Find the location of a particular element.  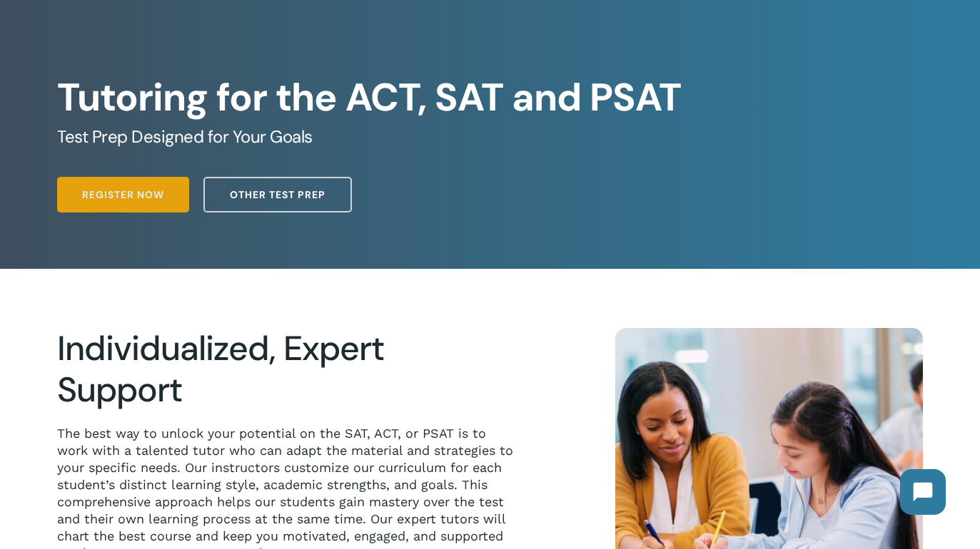

h1: Tutoring for the ACT, SAT and PSAT is located at coordinates (490, 98).